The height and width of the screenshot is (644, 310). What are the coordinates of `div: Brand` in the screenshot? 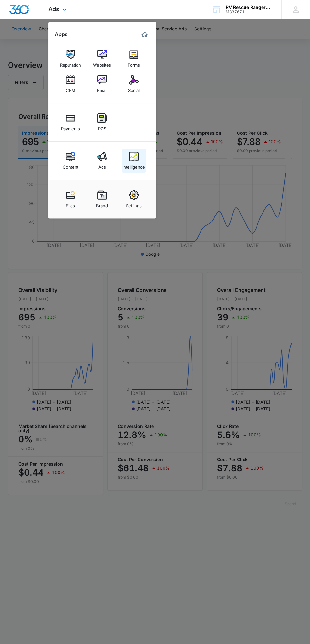 It's located at (102, 204).